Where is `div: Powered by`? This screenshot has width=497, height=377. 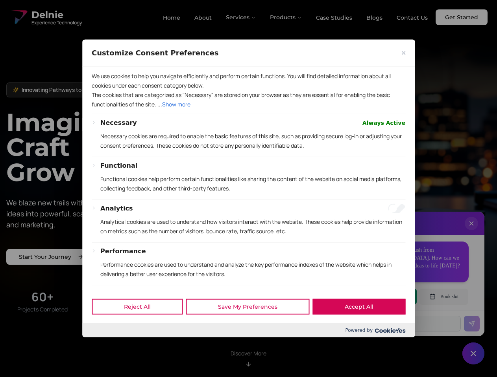
div: Powered by is located at coordinates (248, 331).